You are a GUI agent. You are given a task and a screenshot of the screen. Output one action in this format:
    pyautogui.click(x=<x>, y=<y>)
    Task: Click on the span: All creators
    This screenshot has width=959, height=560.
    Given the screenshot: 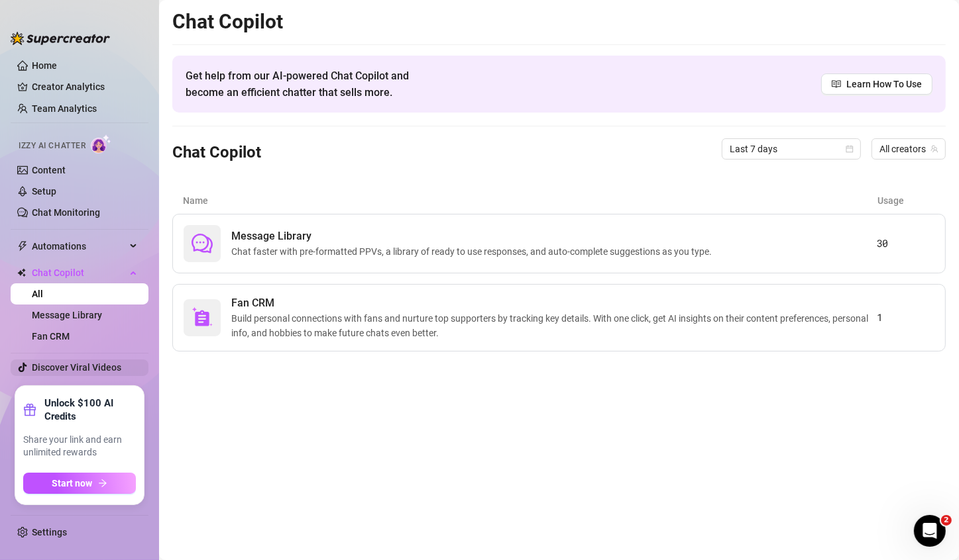 What is the action you would take?
    pyautogui.click(x=908, y=149)
    